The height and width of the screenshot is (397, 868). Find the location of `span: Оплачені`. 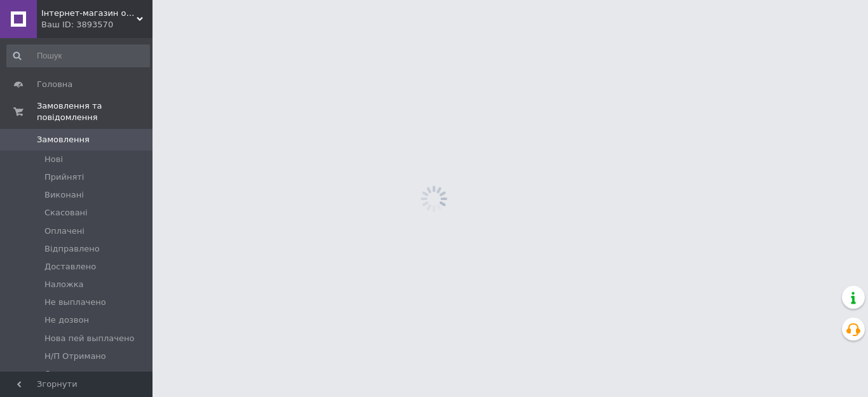

span: Оплачені is located at coordinates (64, 231).